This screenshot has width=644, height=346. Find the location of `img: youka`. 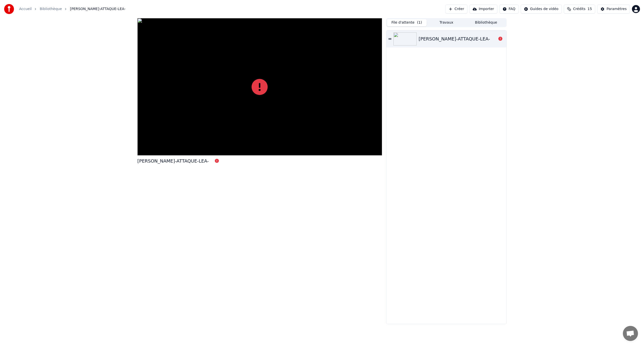

img: youka is located at coordinates (9, 9).